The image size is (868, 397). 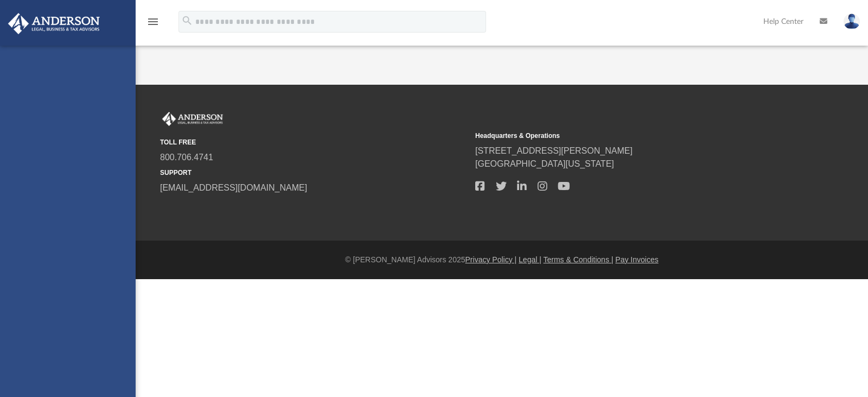 I want to click on a: Pay Invoices, so click(x=637, y=259).